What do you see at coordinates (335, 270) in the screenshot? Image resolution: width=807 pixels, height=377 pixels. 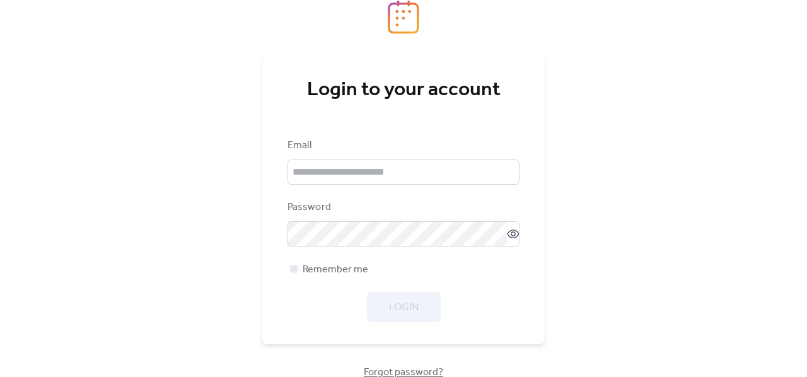 I see `span: Remember me` at bounding box center [335, 270].